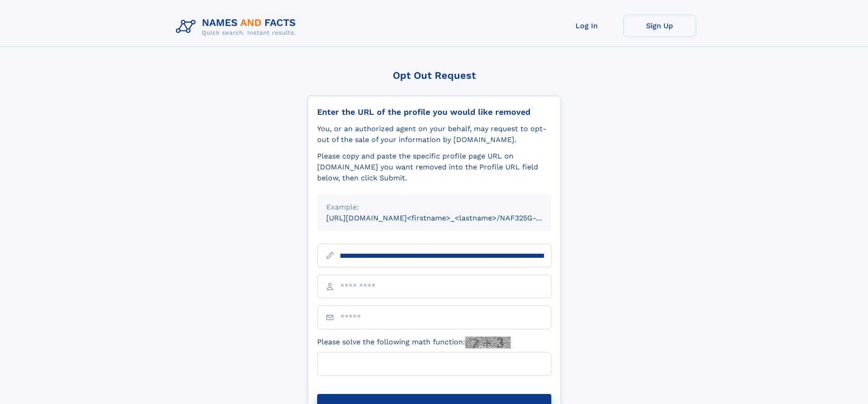 This screenshot has width=868, height=404. What do you see at coordinates (414, 343) in the screenshot?
I see `label: Please solve the following math function:` at bounding box center [414, 343].